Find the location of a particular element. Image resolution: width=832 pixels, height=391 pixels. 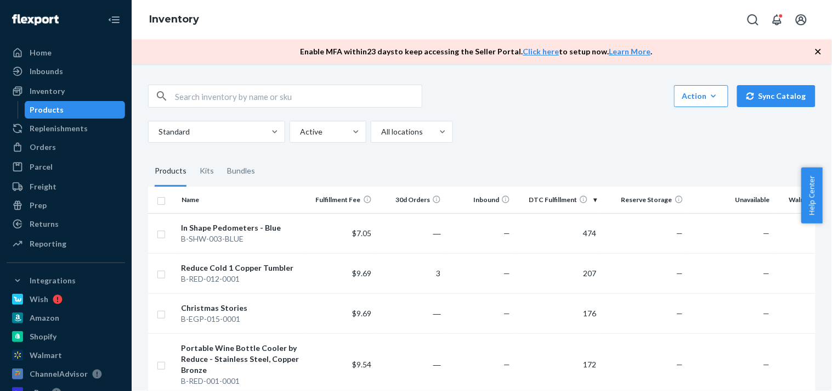

a: Shopify is located at coordinates (66, 336).